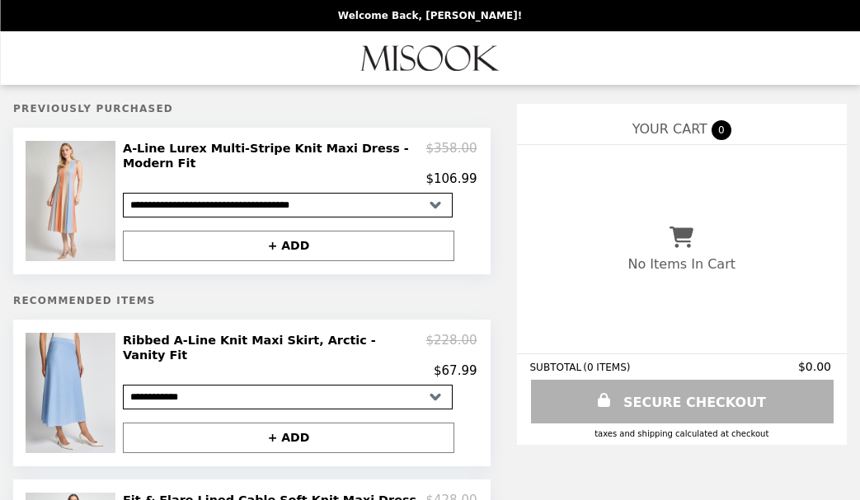 Image resolution: width=860 pixels, height=500 pixels. What do you see at coordinates (451, 156) in the screenshot?
I see `p: $358.00` at bounding box center [451, 156].